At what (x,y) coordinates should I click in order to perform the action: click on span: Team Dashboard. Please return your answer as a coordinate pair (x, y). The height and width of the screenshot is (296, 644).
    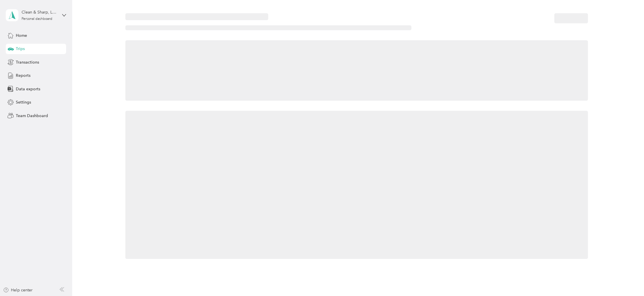
    Looking at the image, I should click on (32, 116).